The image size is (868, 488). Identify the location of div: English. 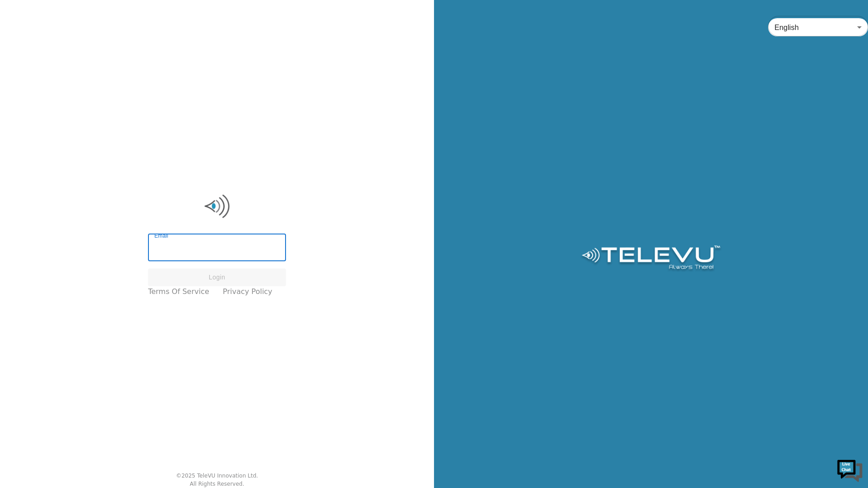
(818, 27).